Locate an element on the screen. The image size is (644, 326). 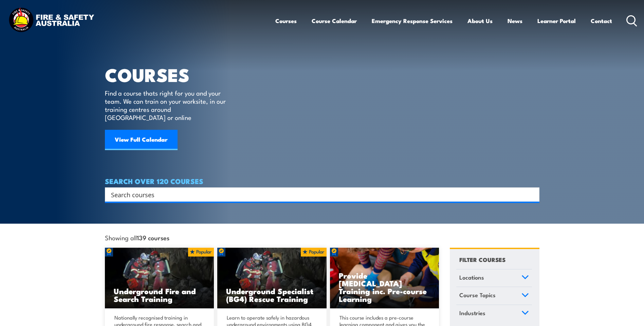
a: About Us is located at coordinates (480, 21).